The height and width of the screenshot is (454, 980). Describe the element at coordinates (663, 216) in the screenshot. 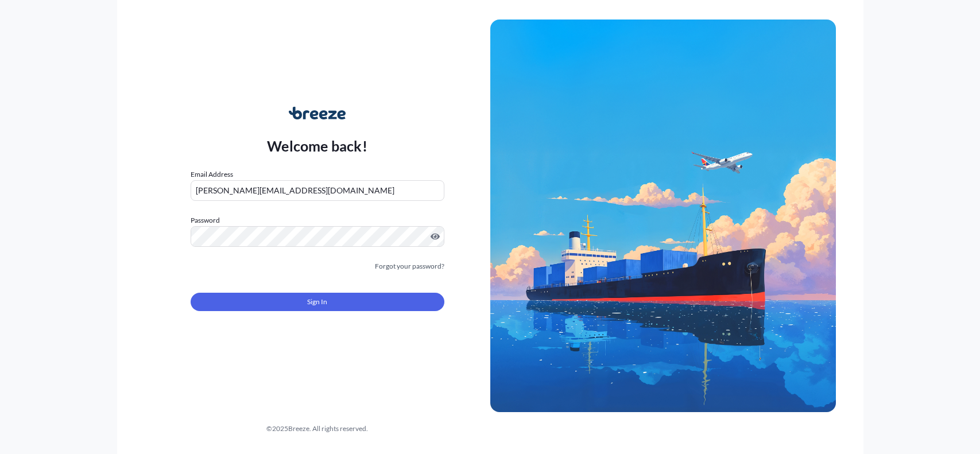

I see `img: Ship illustration` at that location.